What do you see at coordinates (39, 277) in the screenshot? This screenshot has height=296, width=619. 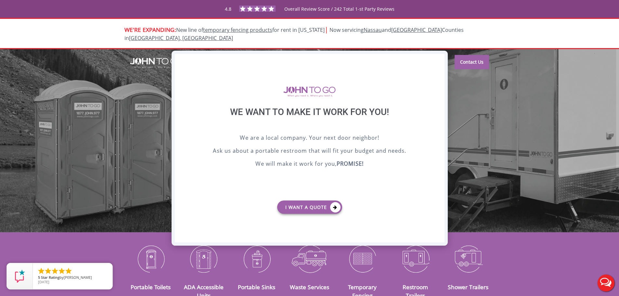 I see `span: 5` at bounding box center [39, 277].